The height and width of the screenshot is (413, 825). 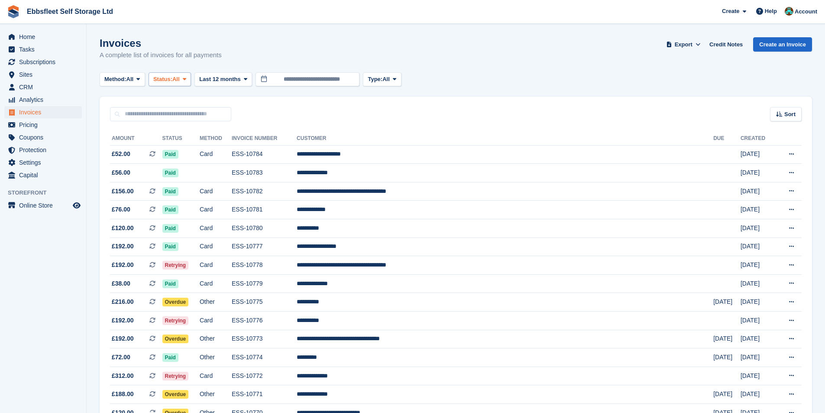 What do you see at coordinates (790, 114) in the screenshot?
I see `span: Sort` at bounding box center [790, 114].